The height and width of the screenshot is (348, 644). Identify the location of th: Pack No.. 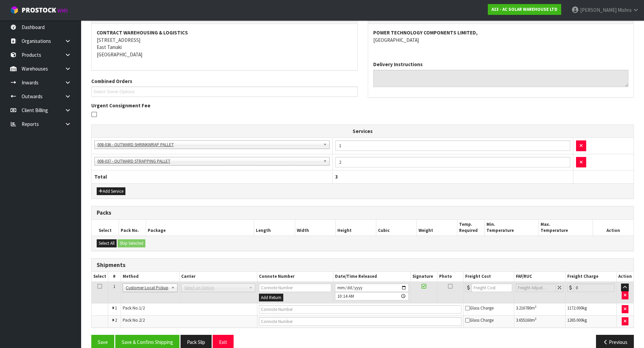
(132, 228).